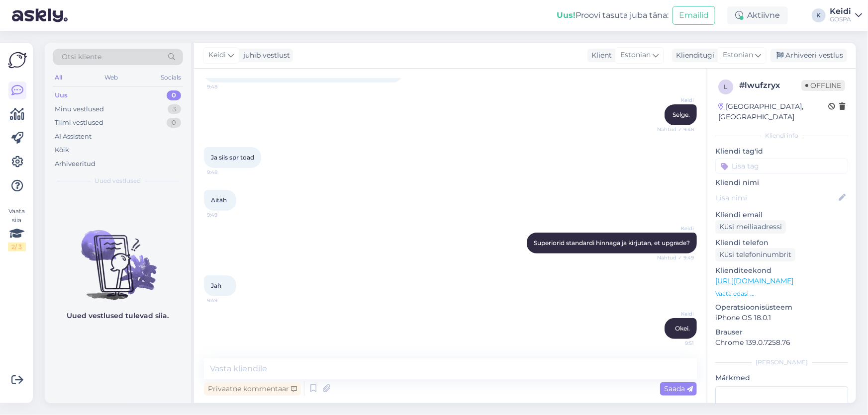  Describe the element at coordinates (79, 123) in the screenshot. I see `div: Tiimi vestlused` at that location.